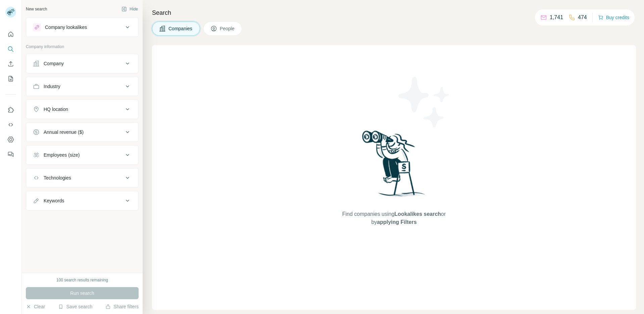  Describe the element at coordinates (82, 109) in the screenshot. I see `button: HQ location` at that location.